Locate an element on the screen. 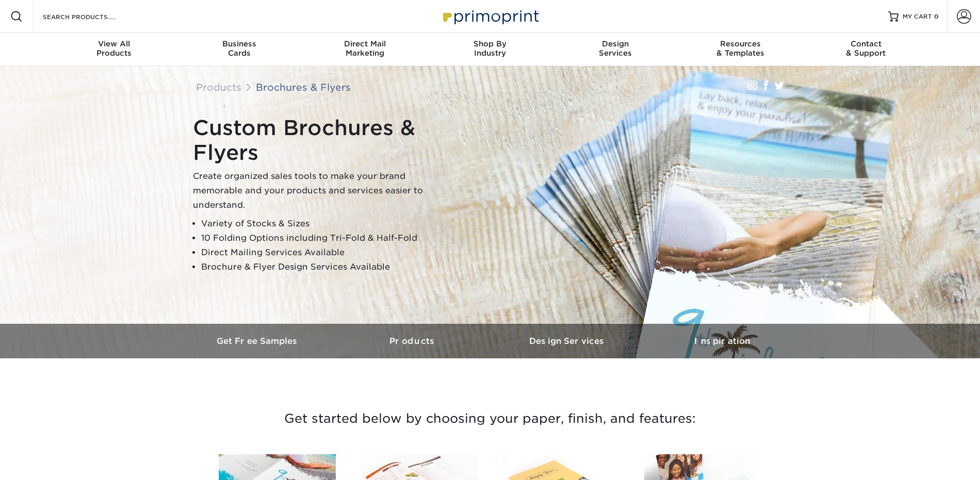 This screenshot has width=980, height=480. a: BusinessCards is located at coordinates (239, 49).